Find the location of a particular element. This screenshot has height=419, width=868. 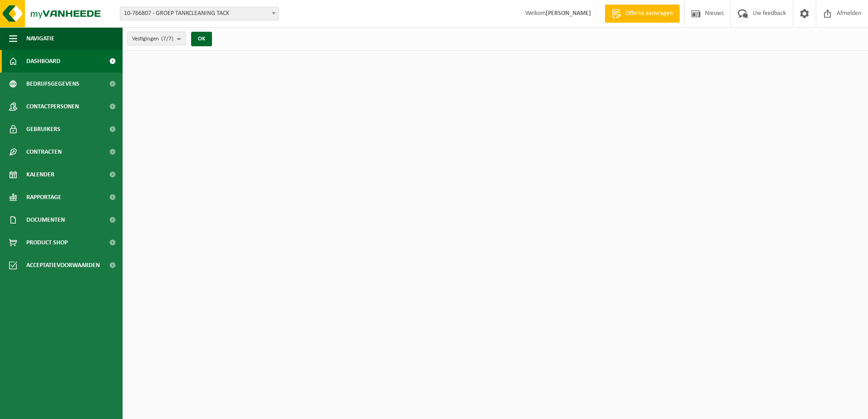

span: Contactpersonen is located at coordinates (52, 106).